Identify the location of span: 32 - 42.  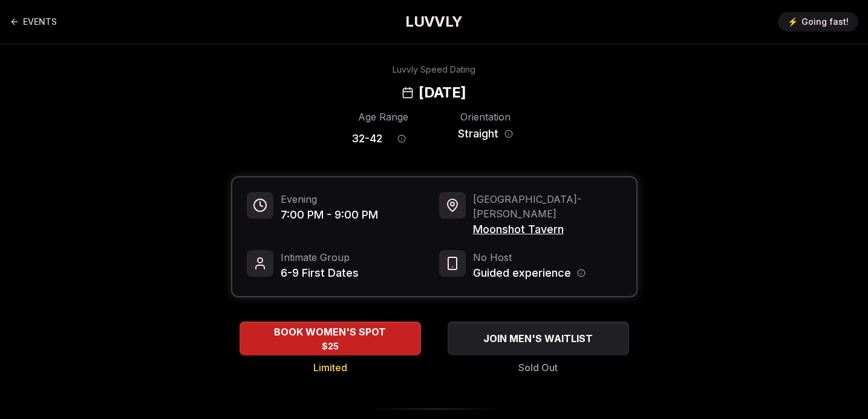
(366, 138).